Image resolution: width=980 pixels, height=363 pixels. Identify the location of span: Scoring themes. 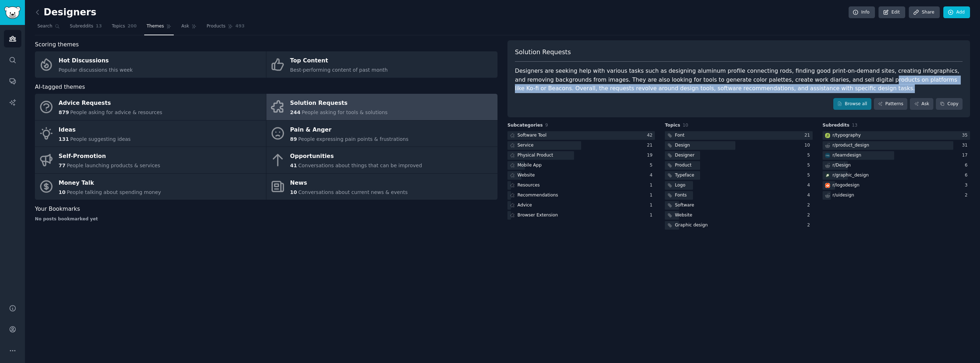
(57, 45).